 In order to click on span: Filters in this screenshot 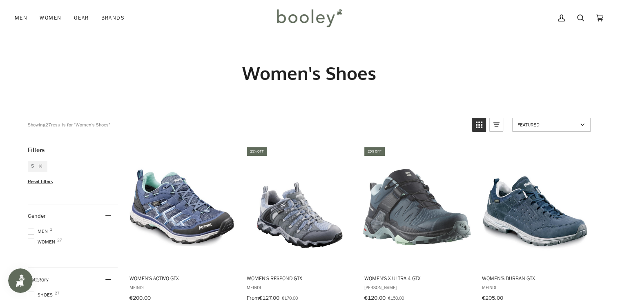, I will do `click(36, 150)`.